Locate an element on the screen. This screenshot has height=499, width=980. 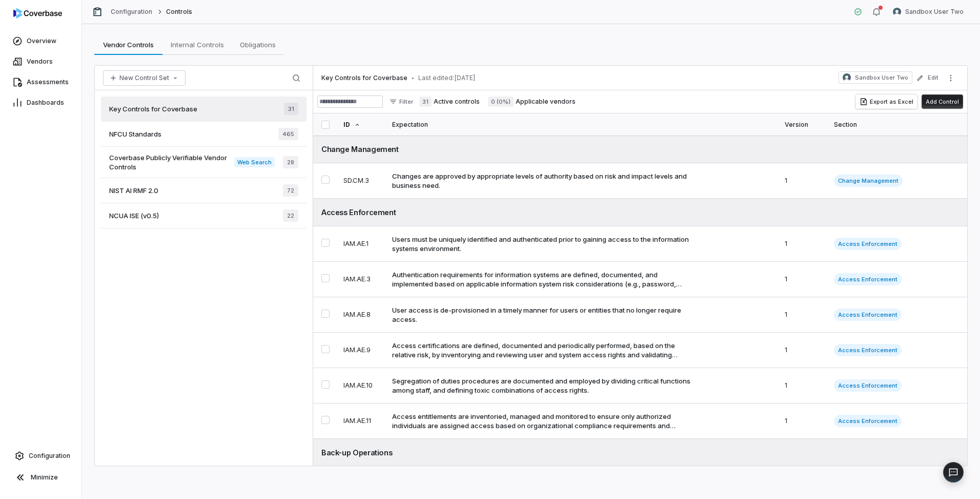
span: Filter is located at coordinates (406, 102).